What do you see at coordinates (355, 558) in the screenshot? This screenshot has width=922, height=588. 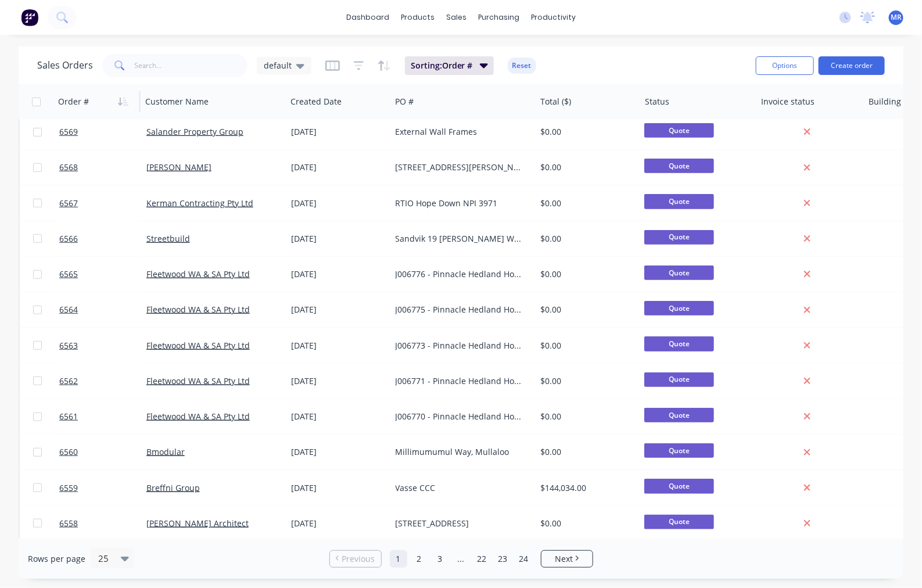 I see `a: Previous page` at bounding box center [355, 558].